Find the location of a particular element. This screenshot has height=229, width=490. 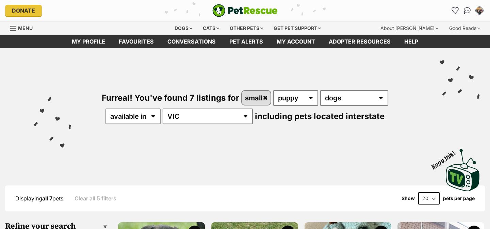

span: Menu is located at coordinates (25, 28).